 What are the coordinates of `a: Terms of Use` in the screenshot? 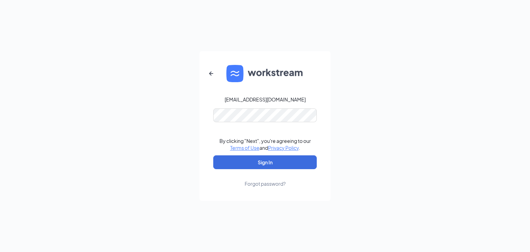 It's located at (244, 148).